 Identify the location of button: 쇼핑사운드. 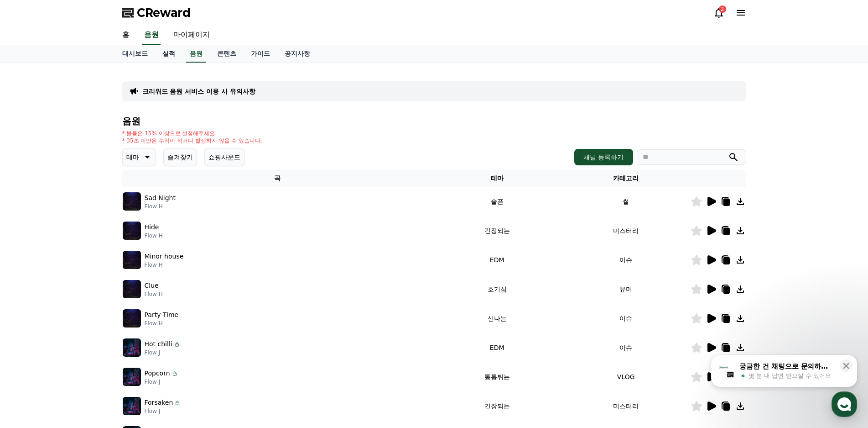
(225, 157).